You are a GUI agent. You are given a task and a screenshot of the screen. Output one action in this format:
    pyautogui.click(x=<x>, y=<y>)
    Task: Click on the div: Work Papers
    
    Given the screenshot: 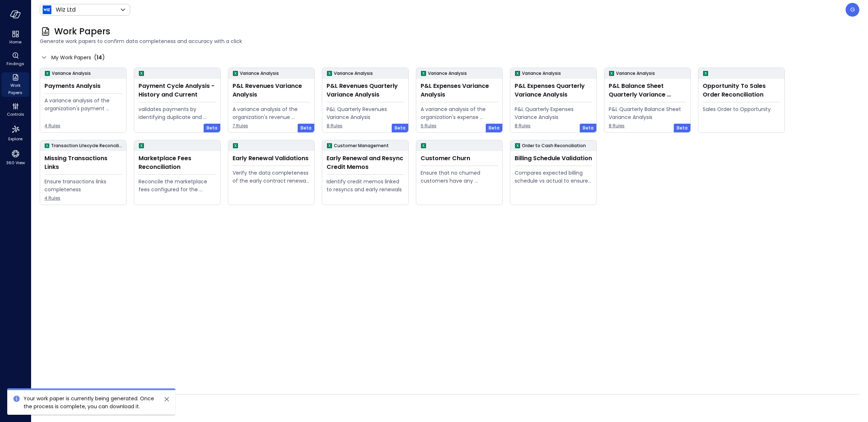 What is the action you would take?
    pyautogui.click(x=15, y=85)
    